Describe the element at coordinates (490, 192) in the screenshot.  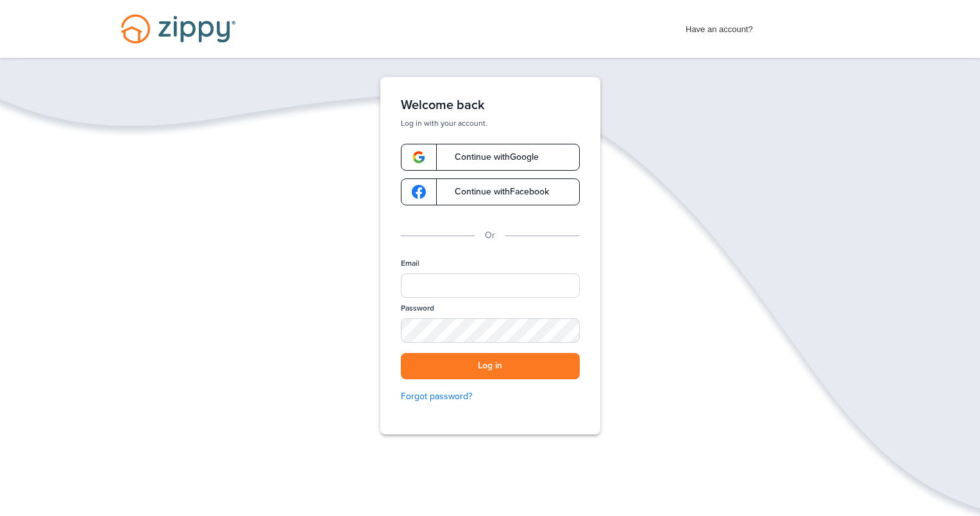
I see `a: google-logoContinue withFacebook` at that location.